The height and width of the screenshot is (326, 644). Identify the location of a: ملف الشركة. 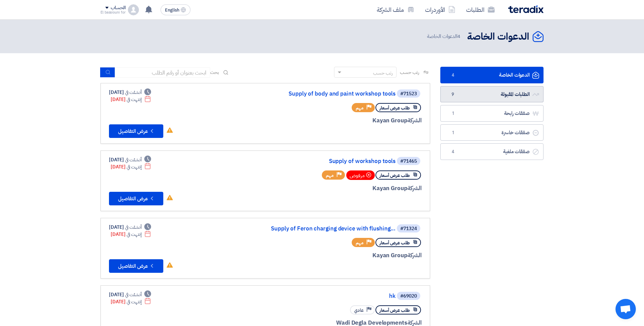
(395, 10).